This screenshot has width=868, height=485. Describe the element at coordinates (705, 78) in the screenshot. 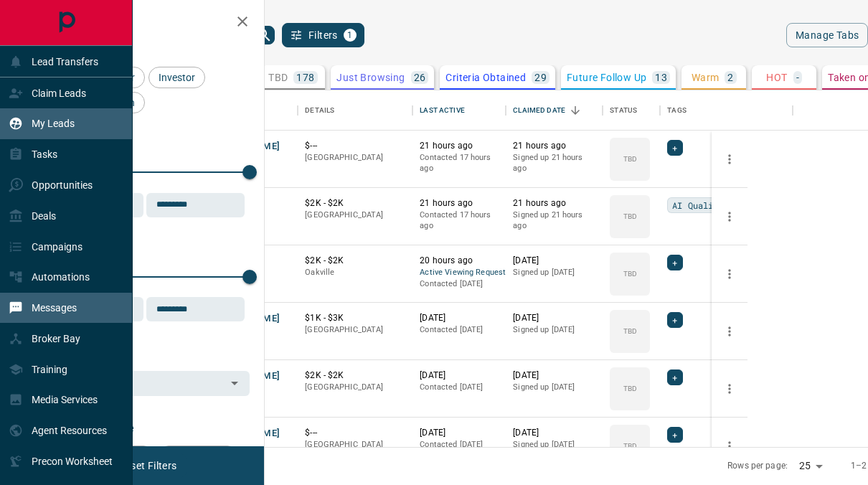

I see `p: Warm` at that location.